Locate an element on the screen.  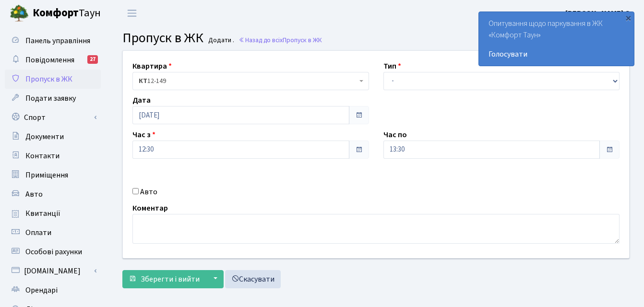
a: Особові рахунки is located at coordinates (53, 252).